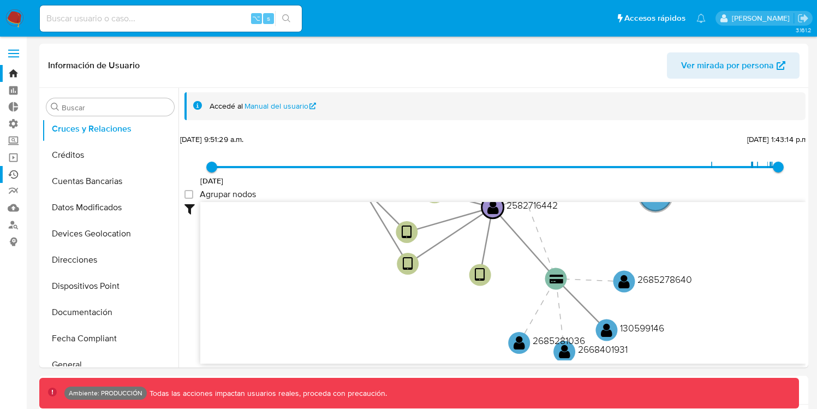 The width and height of the screenshot is (817, 409). Describe the element at coordinates (286, 19) in the screenshot. I see `button: search-icon` at that location.